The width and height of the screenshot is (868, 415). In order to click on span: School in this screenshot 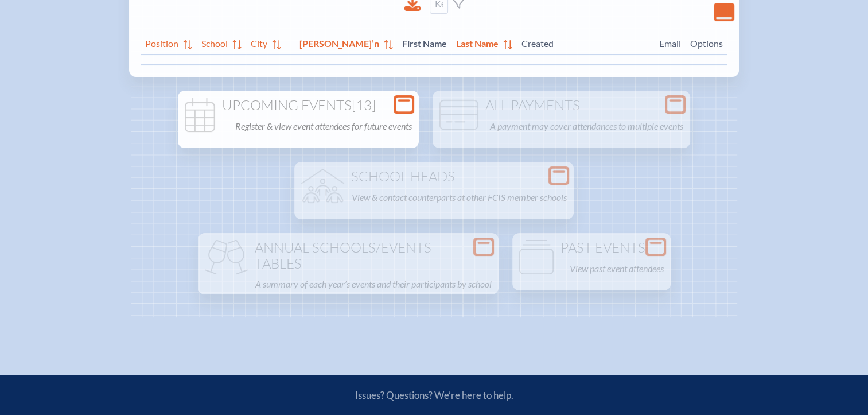, I will do `click(215, 42)`.